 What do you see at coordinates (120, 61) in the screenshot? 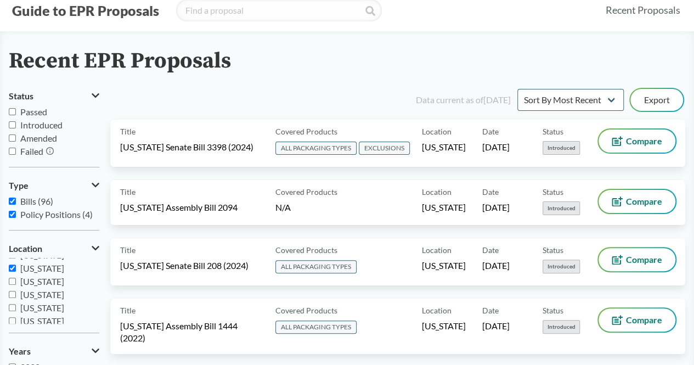
I see `h2: Recent EPR Proposals` at bounding box center [120, 61].